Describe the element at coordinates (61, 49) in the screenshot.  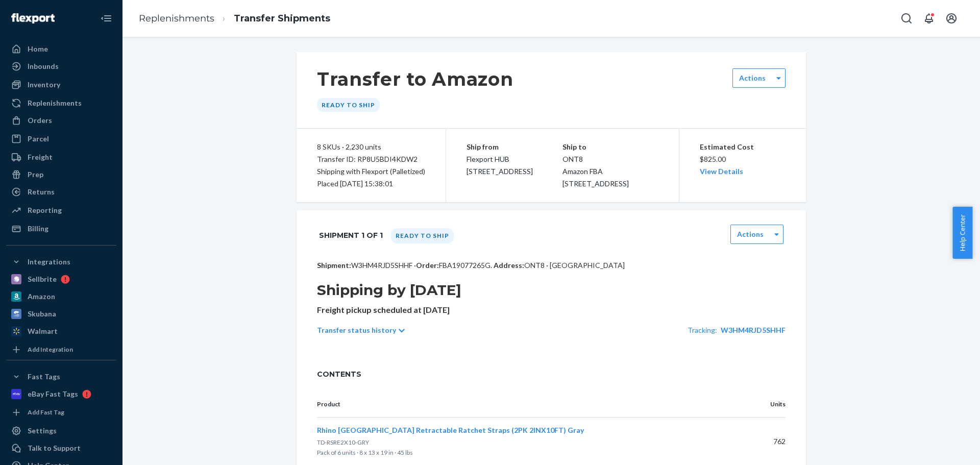
I see `a: Home` at that location.